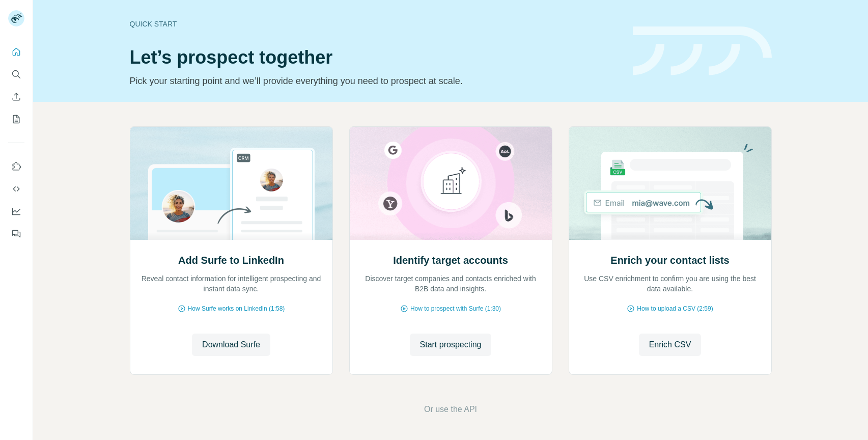  Describe the element at coordinates (670, 260) in the screenshot. I see `h2: Enrich your contact lists` at that location.